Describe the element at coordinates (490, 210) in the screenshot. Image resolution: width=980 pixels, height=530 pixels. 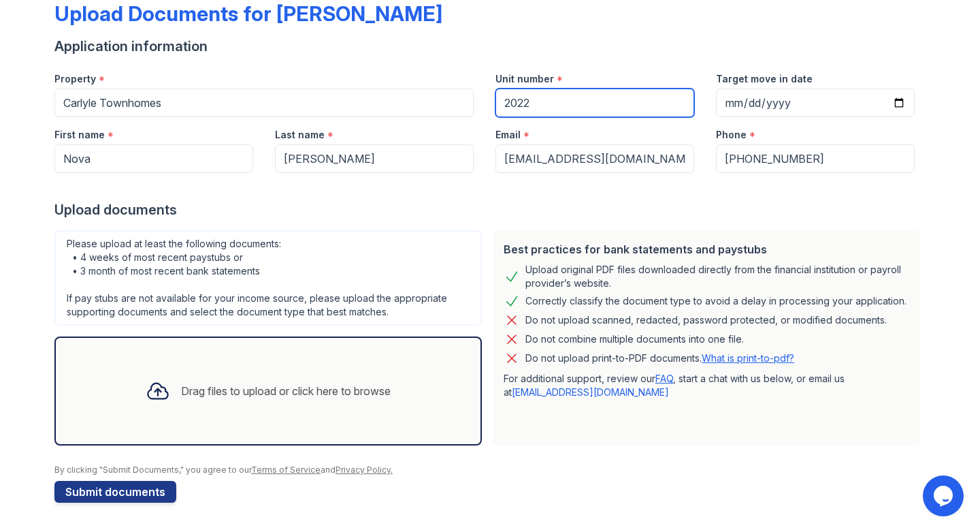
I see `div: Upload documents` at that location.